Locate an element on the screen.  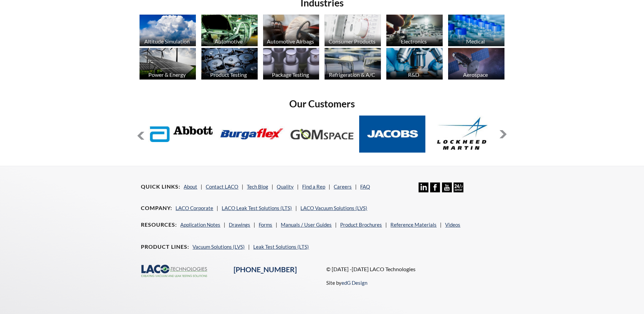
p: Site by is located at coordinates (347, 283).